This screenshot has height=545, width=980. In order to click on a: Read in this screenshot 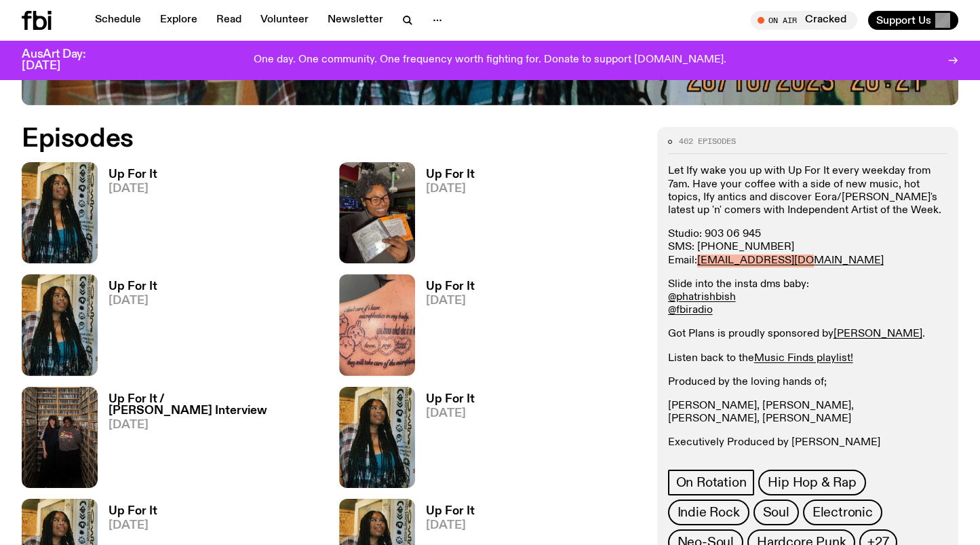, I will do `click(229, 20)`.